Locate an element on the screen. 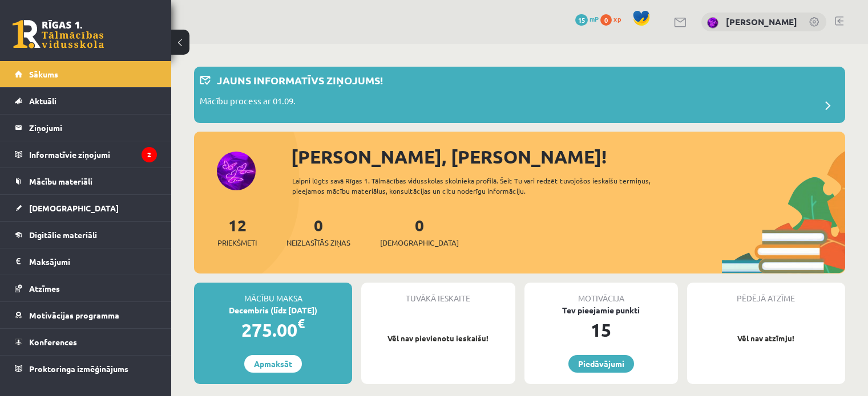  p: Jauns informatīvs ziņojums! is located at coordinates (300, 80).